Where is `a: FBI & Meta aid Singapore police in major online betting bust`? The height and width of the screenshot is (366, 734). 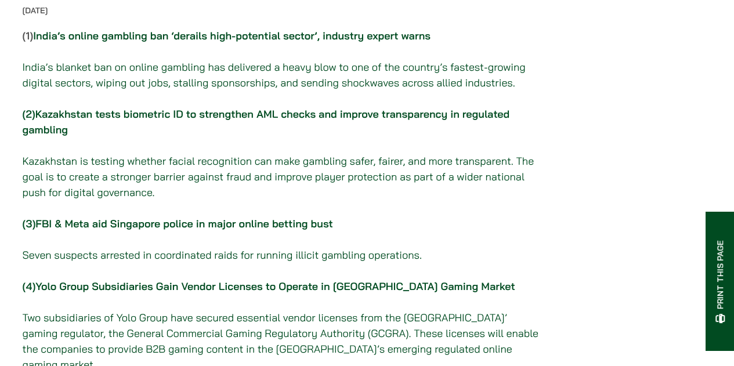
a: FBI & Meta aid Singapore police in major online betting bust is located at coordinates (184, 223).